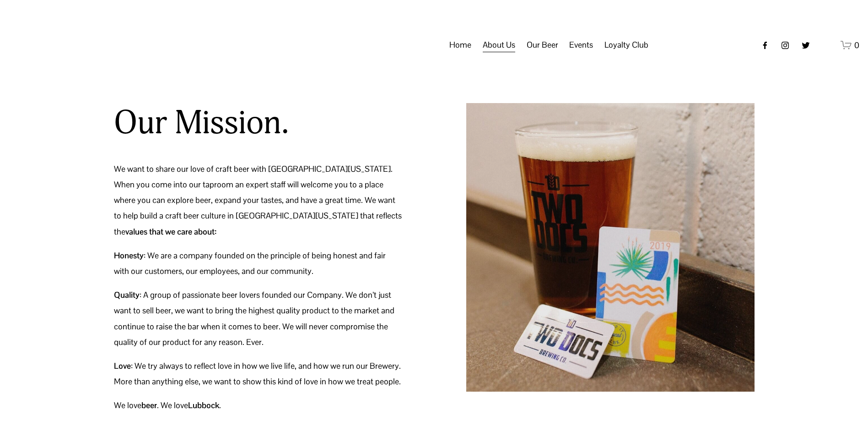  What do you see at coordinates (499, 45) in the screenshot?
I see `span: About Us` at bounding box center [499, 45].